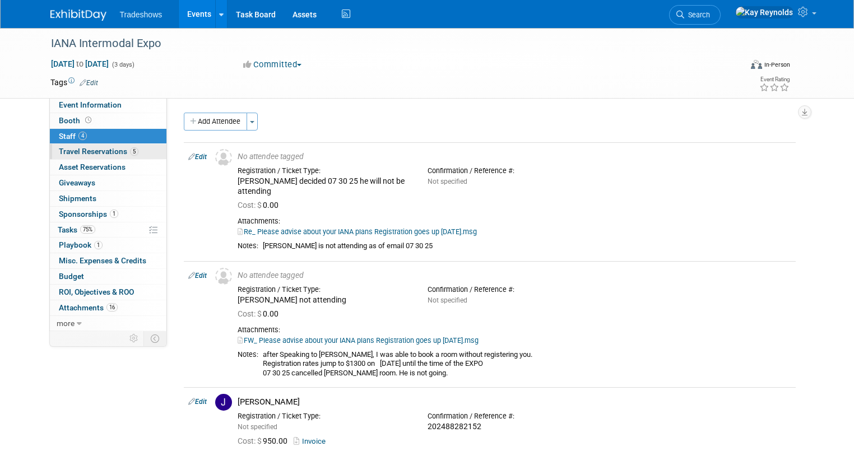 The height and width of the screenshot is (451, 854). What do you see at coordinates (757, 64) in the screenshot?
I see `img: Format-Inperson.png` at bounding box center [757, 64].